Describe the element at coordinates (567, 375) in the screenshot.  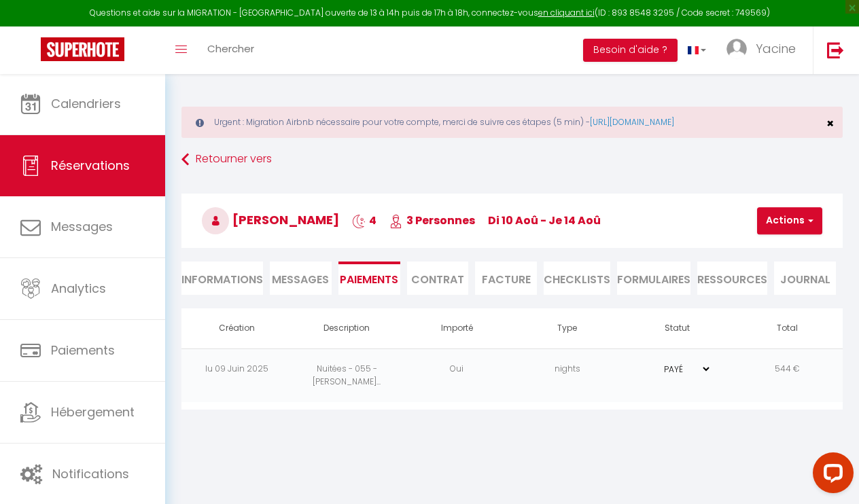
I see `td: nights` at that location.